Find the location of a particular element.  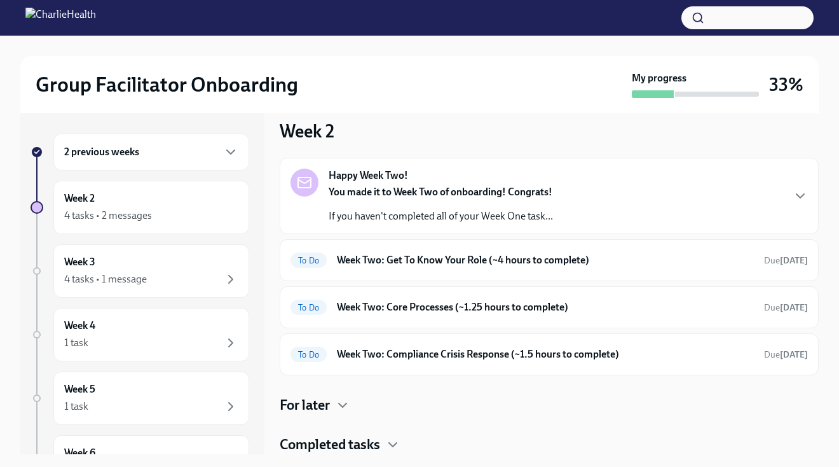

h4: For later is located at coordinates (305, 405).